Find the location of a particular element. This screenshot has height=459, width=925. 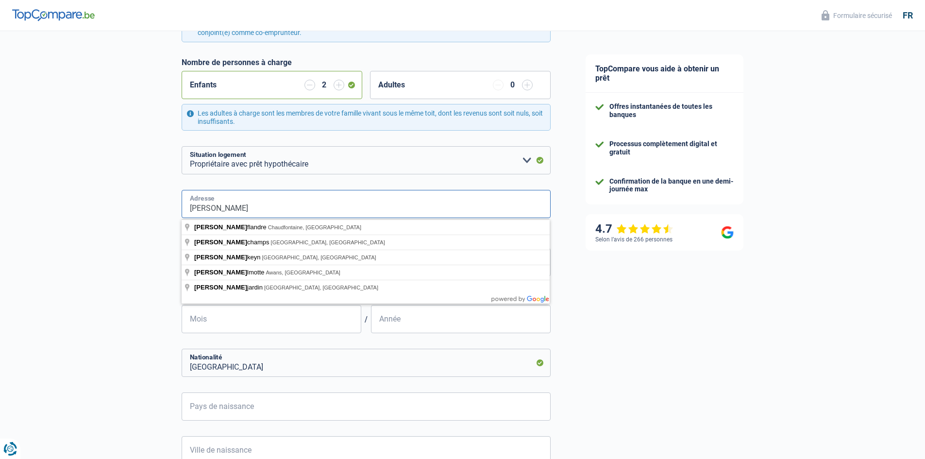

input: MM is located at coordinates (271, 319).